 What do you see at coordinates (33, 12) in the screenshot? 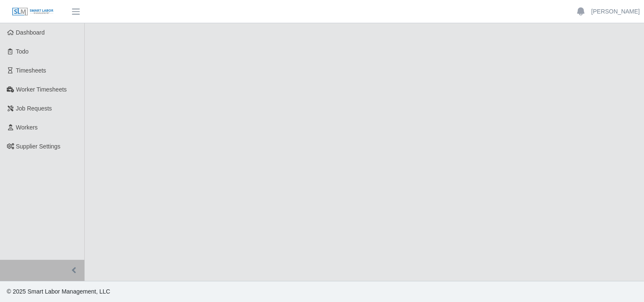
I see `img: SLM Logo` at bounding box center [33, 12].